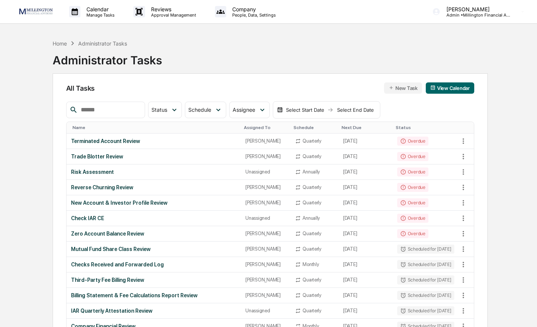 This screenshot has height=327, width=537. I want to click on button: New Task, so click(403, 88).